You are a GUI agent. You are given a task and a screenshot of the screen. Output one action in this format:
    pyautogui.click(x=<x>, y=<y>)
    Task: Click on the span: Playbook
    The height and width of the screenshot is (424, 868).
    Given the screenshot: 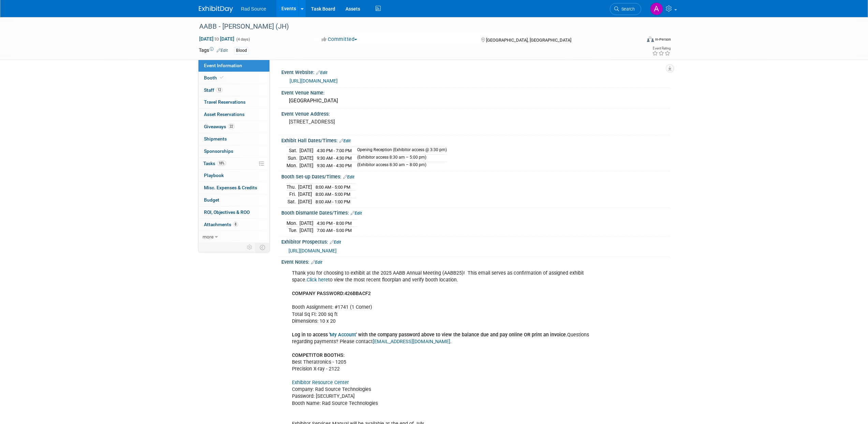 What is the action you would take?
    pyautogui.click(x=214, y=175)
    